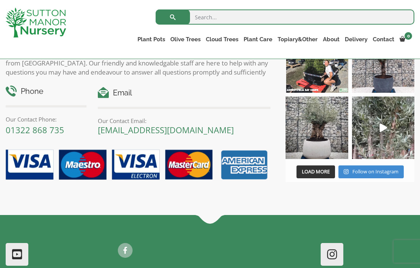 This screenshot has width=420, height=268. Describe the element at coordinates (406, 39) in the screenshot. I see `a: 0` at that location.